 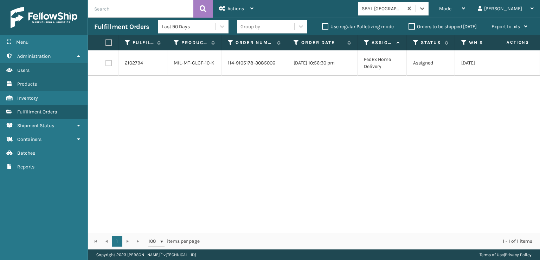 I want to click on span: Users, so click(x=23, y=70).